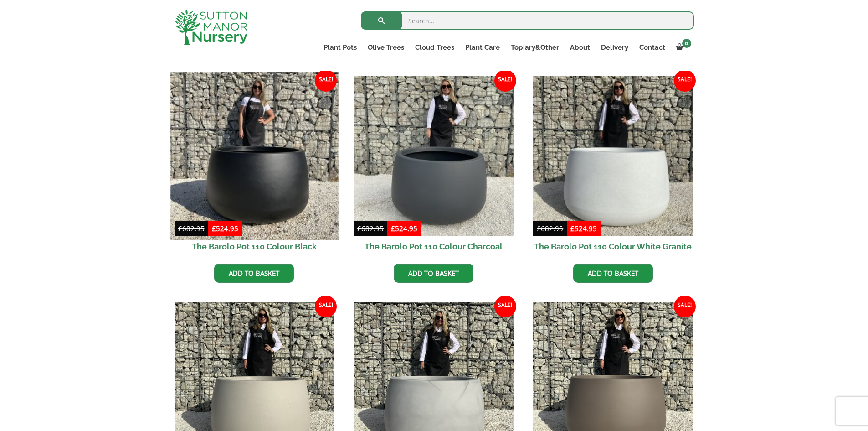  I want to click on h2: The Barolo Pot 110 Colour White Granite, so click(613, 246).